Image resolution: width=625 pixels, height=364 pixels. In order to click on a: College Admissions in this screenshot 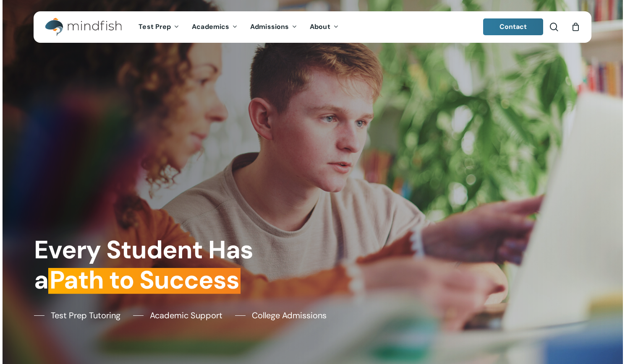, I will do `click(281, 316)`.